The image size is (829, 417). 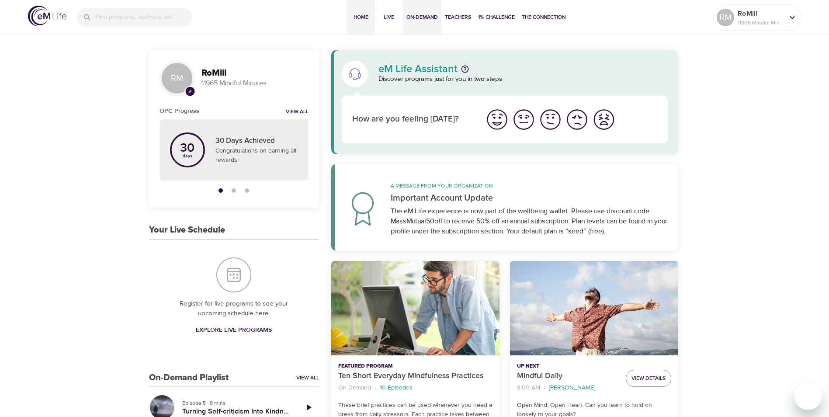 I want to click on span: Live, so click(x=389, y=17).